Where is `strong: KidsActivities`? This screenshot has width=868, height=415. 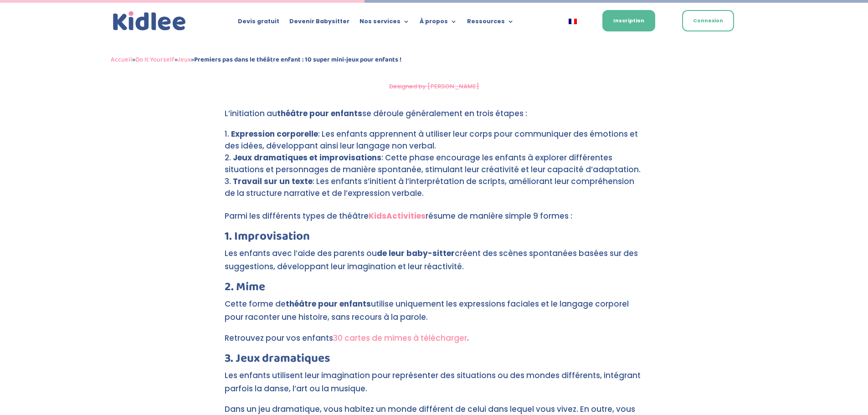
strong: KidsActivities is located at coordinates (397, 216).